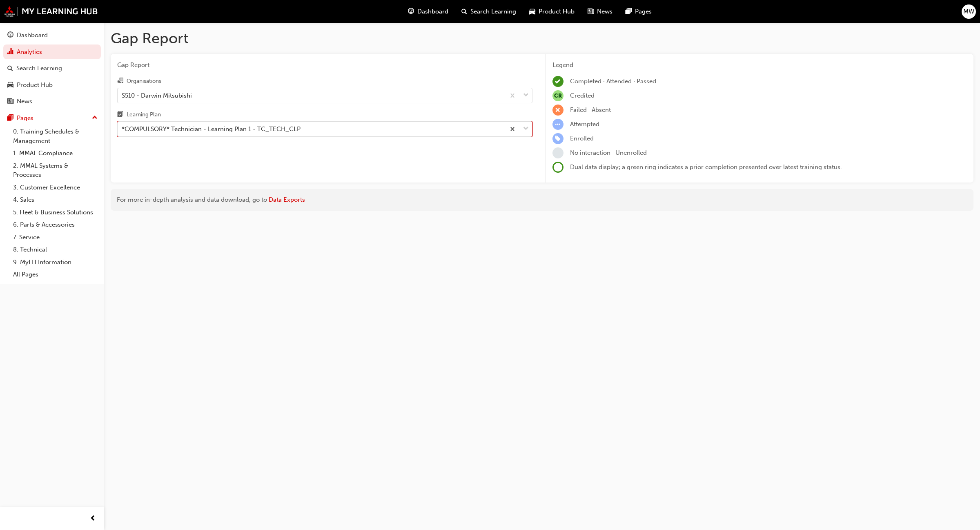 The height and width of the screenshot is (530, 980). Describe the element at coordinates (55, 199) in the screenshot. I see `a: 4. Sales` at that location.